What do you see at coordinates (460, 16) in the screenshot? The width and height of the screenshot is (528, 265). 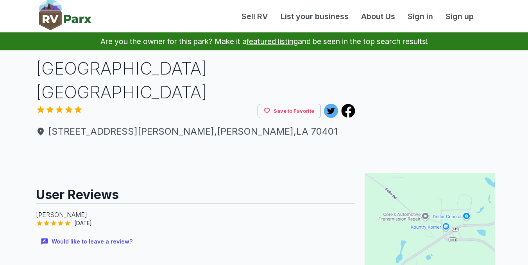 I see `a: Sign up` at bounding box center [460, 16].